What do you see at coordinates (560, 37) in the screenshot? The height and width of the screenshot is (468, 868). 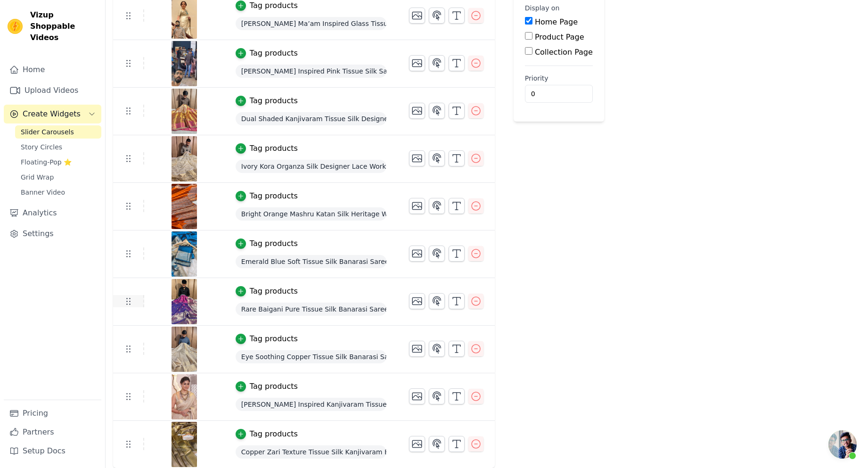 I see `label: Product Page` at bounding box center [560, 37].